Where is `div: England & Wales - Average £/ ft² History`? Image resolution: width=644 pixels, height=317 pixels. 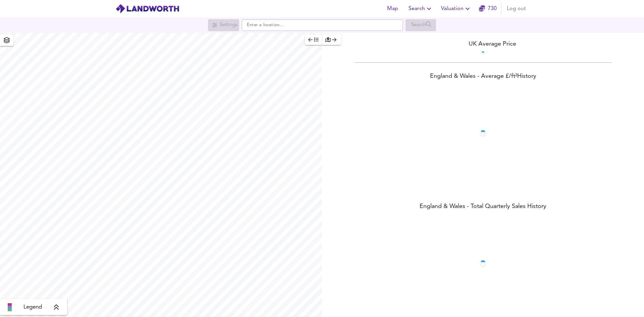 div: England & Wales - Average £/ ft² History is located at coordinates (483, 77).